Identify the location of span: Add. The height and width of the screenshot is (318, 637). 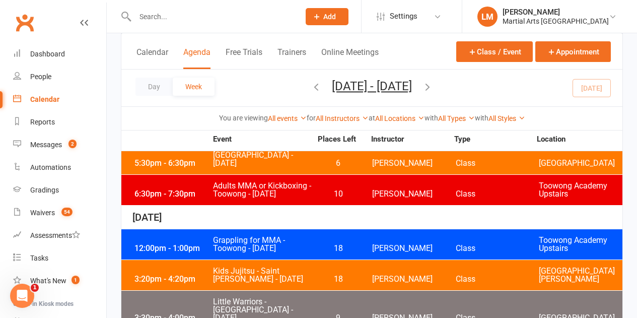
(329, 17).